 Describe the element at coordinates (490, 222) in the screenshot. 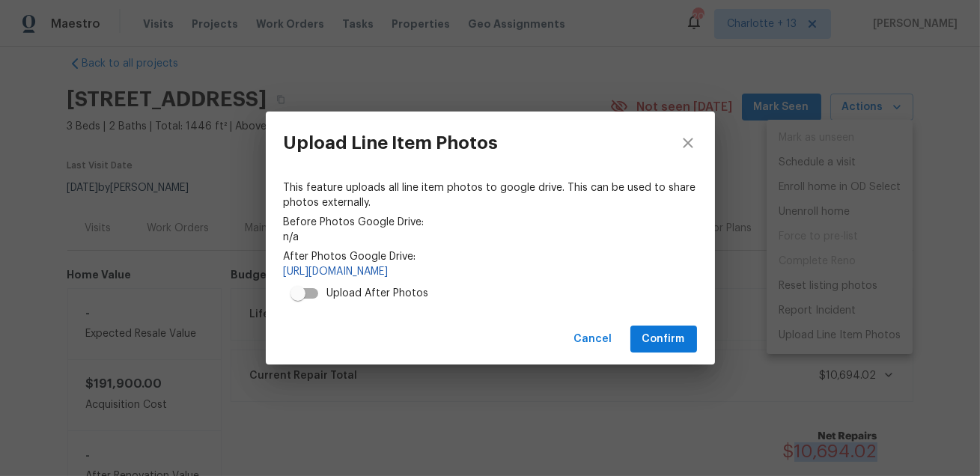

I see `span: Before Photos Google Drive:` at that location.